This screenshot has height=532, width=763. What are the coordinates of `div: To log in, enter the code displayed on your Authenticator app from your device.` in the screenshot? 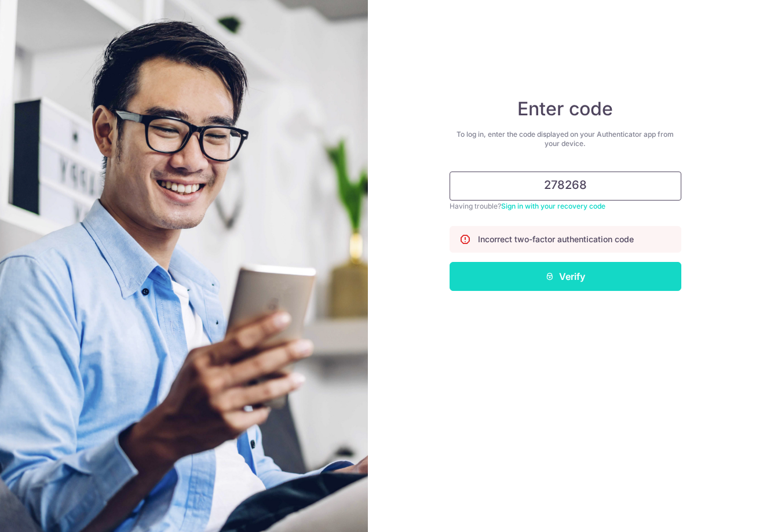 It's located at (566, 139).